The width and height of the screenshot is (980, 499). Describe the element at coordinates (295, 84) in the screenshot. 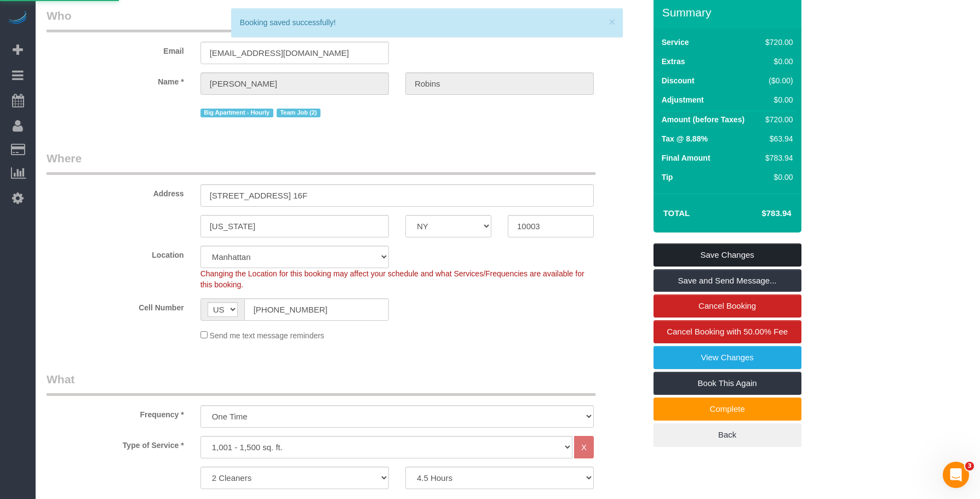

I see `input: First Name` at that location.